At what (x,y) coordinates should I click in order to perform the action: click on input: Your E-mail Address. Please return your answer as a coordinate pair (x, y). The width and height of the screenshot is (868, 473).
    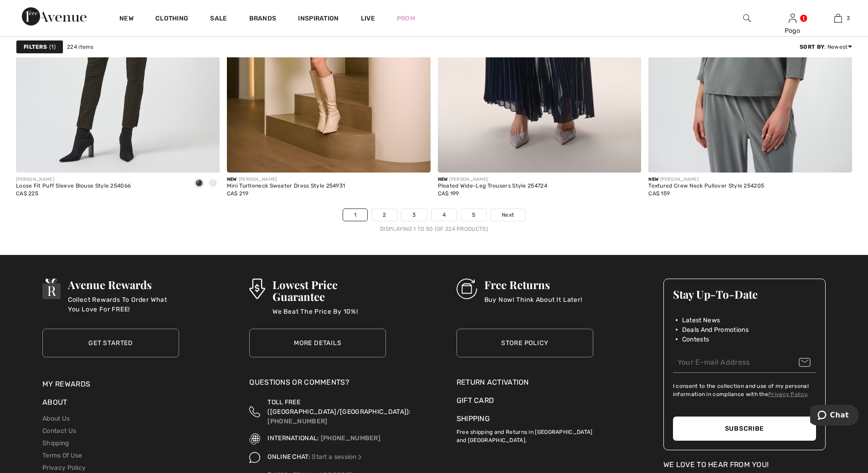
    Looking at the image, I should click on (744, 362).